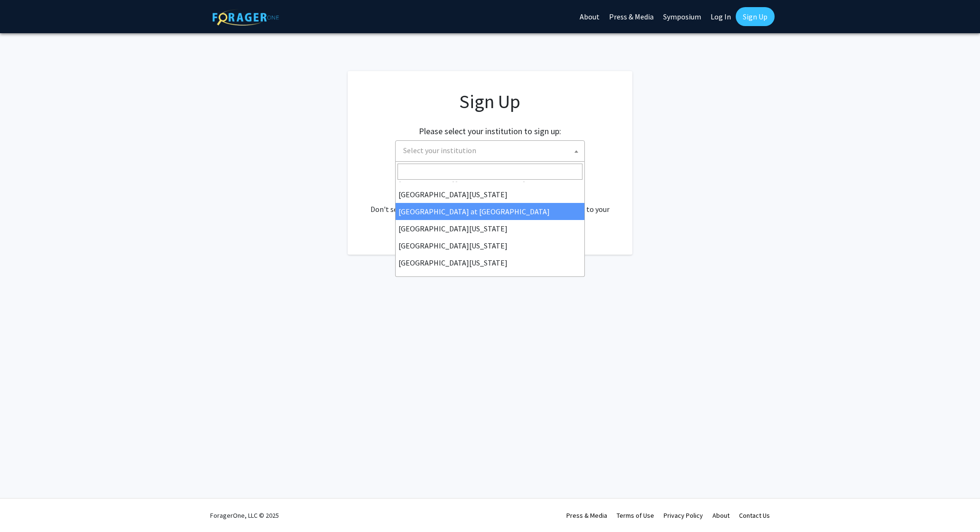  What do you see at coordinates (244, 515) in the screenshot?
I see `div: ForagerOne, LLC © 2025` at bounding box center [244, 515].